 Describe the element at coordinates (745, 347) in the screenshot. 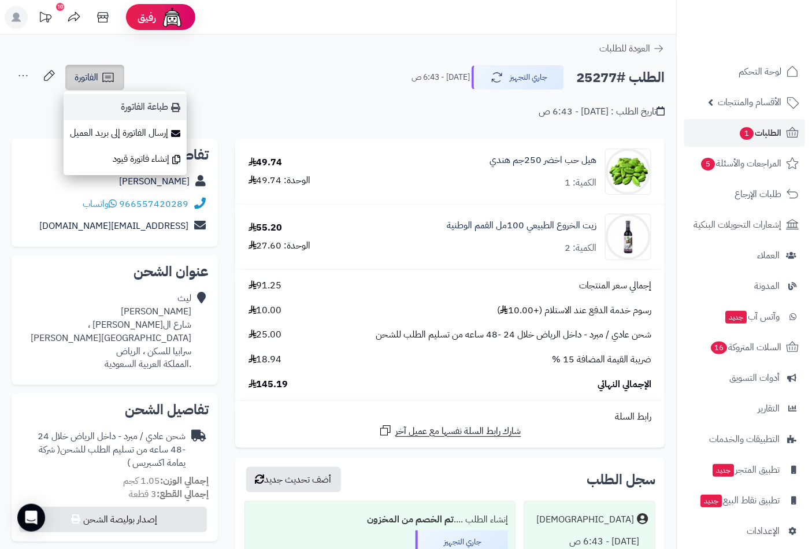

I see `a: السلات المتروكة16` at that location.